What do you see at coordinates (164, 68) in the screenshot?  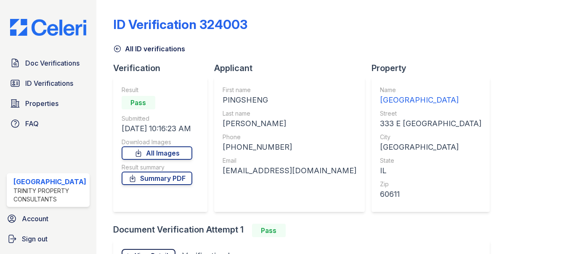 I see `div: Verification` at bounding box center [164, 68].